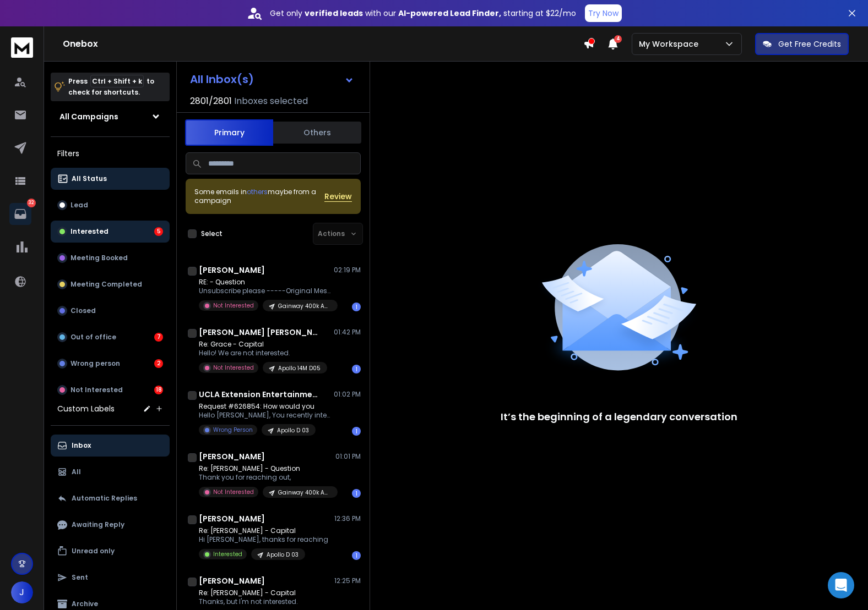 This screenshot has width=868, height=610. I want to click on p: Wrong Person, so click(233, 430).